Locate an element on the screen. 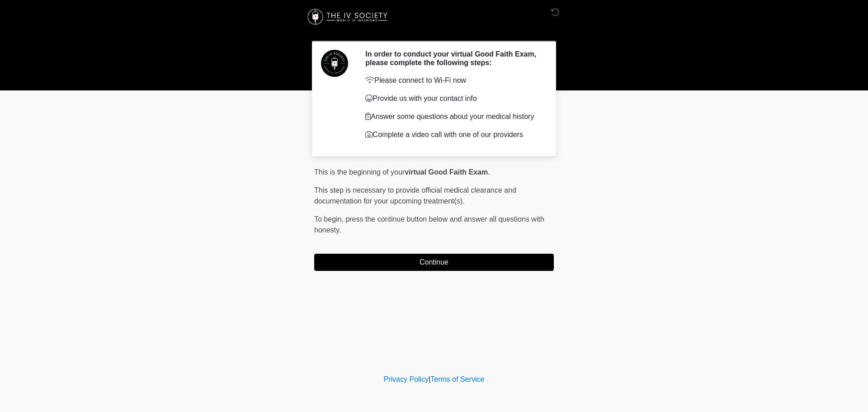  span: To begin, is located at coordinates (330, 219).